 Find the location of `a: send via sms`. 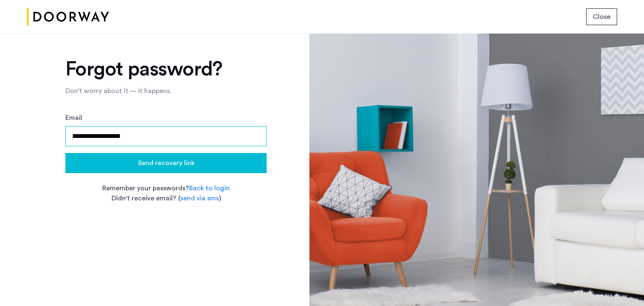

a: send via sms is located at coordinates (200, 198).